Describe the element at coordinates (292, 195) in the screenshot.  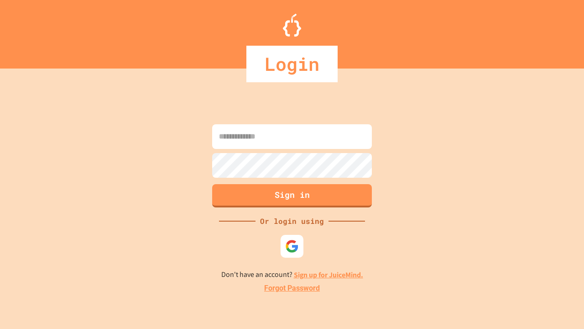
I see `button: Sign in` at that location.